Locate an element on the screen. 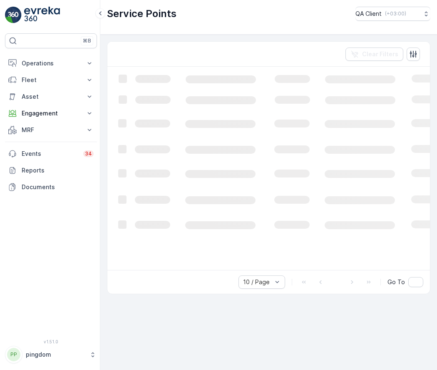  button: Fleet is located at coordinates (51, 80).